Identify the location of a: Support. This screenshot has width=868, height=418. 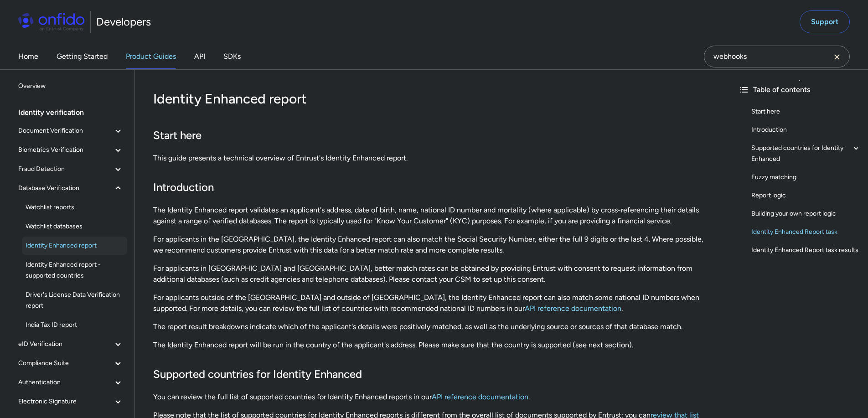
(825, 22).